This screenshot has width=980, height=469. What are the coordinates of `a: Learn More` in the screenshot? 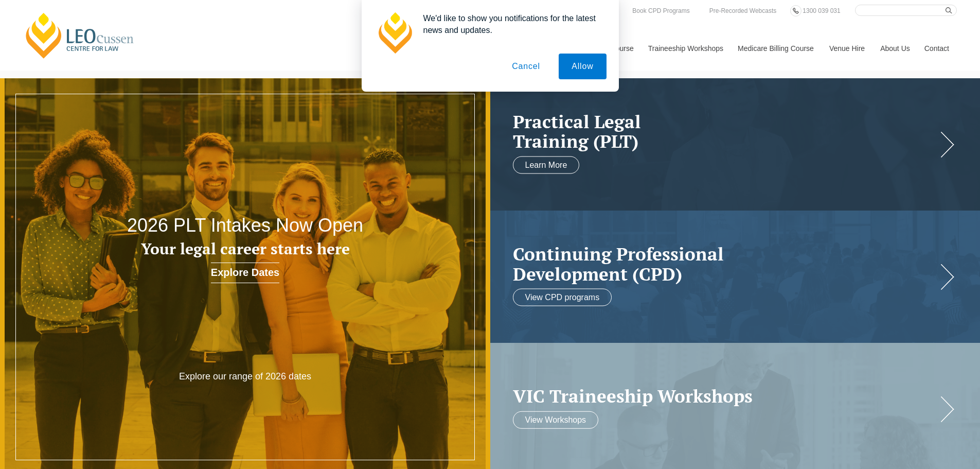 It's located at (546, 164).